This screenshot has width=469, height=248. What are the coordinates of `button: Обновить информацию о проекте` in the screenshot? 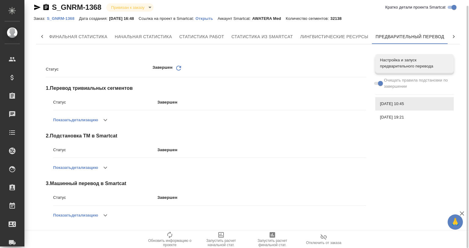 It's located at (170, 239).